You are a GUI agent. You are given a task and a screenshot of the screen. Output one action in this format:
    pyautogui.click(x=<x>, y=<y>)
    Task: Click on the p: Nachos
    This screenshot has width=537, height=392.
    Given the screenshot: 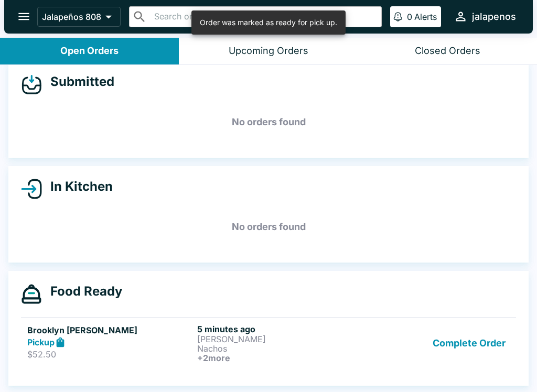 What is the action you would take?
    pyautogui.click(x=280, y=348)
    